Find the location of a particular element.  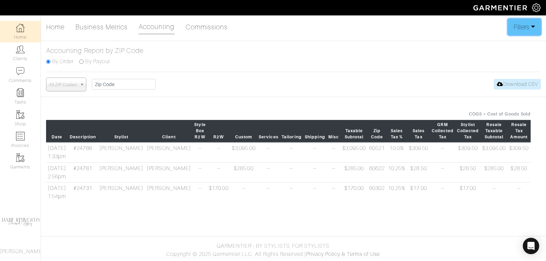

img: orders-icon-0abe47150d42831381b5fb84f609e132dff9fe21cb692f30cb5eec754e2cba89.png is located at coordinates (20, 136).